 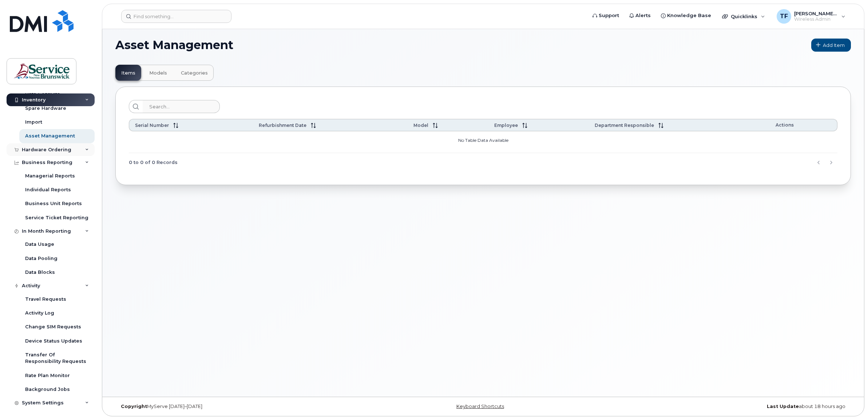 What do you see at coordinates (154, 163) in the screenshot?
I see `span: 0 to 0 of 0 Records` at bounding box center [154, 163].